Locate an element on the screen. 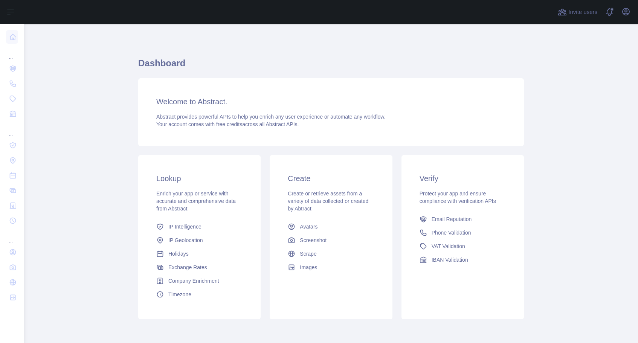 This screenshot has width=638, height=343. span: Scrape is located at coordinates (308, 254).